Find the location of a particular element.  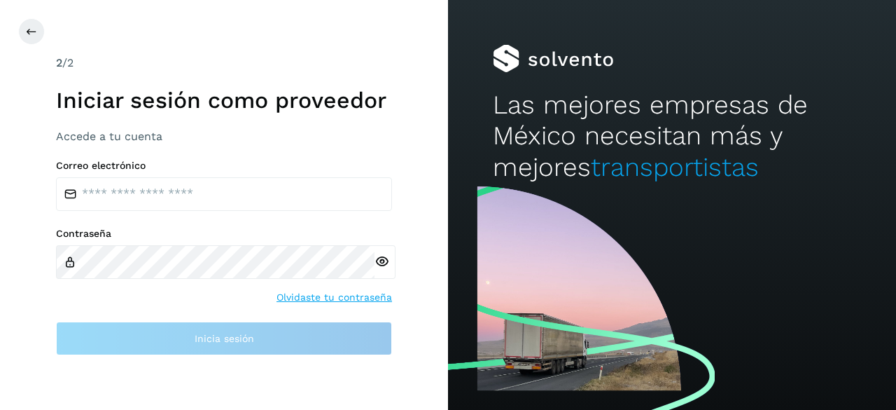

h3: Accede a tu cuenta is located at coordinates (224, 136).